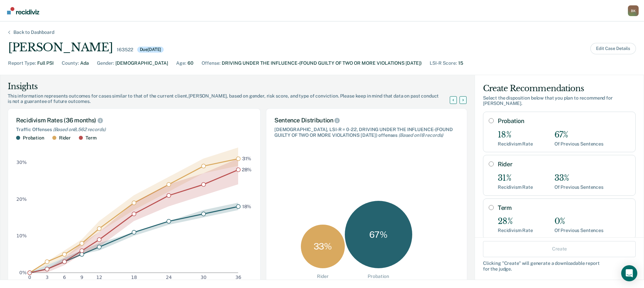 The width and height of the screenshot is (644, 288). Describe the element at coordinates (420, 135) in the screenshot. I see `span: (Based on 18 records )` at that location.